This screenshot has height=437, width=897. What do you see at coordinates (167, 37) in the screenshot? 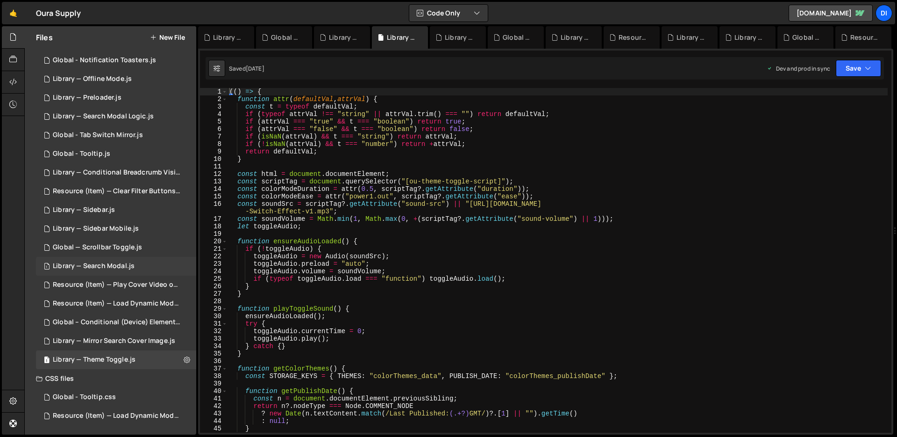
I see `button: New File` at bounding box center [167, 37].